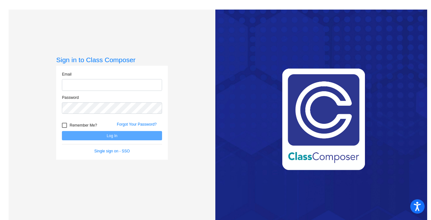 This screenshot has width=431, height=220. I want to click on button: Log In, so click(112, 136).